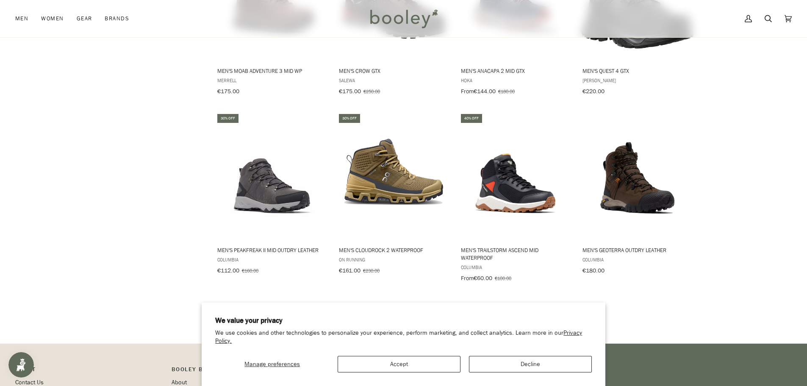  Describe the element at coordinates (503, 278) in the screenshot. I see `span: €100.00` at that location.